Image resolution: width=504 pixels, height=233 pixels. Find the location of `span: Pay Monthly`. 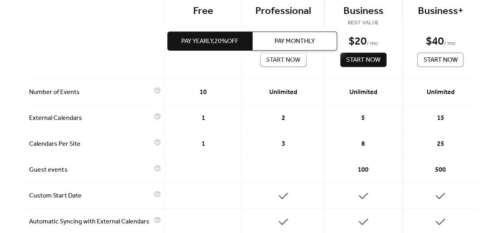

span: Pay Monthly is located at coordinates (294, 42).